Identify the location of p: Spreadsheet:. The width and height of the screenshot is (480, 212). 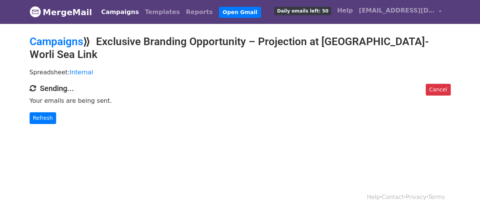
(240, 72).